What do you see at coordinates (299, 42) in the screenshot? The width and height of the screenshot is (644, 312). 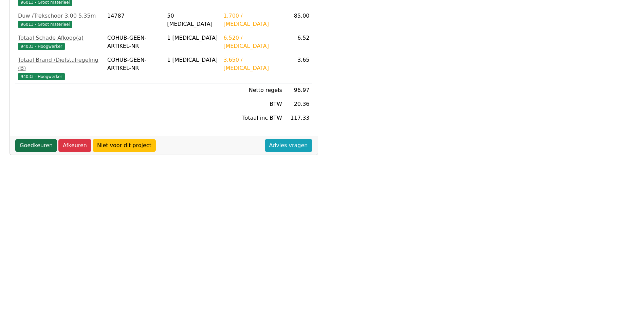 I see `td: 6.52` at bounding box center [299, 42].